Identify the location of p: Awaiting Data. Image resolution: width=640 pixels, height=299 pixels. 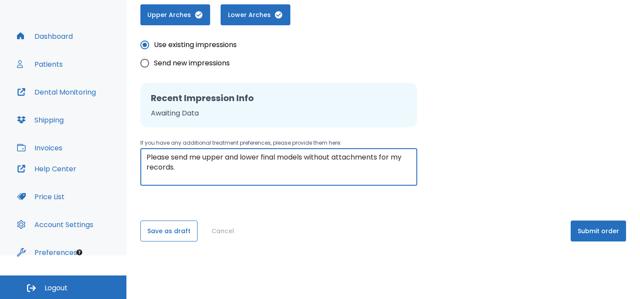
(278, 113).